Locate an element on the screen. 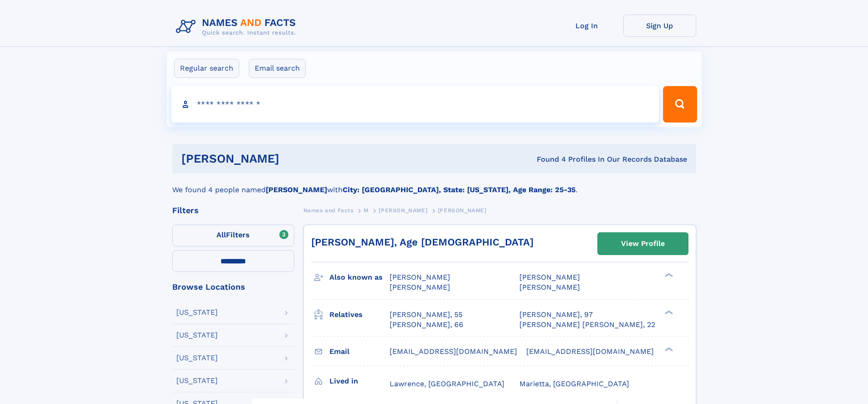 The width and height of the screenshot is (868, 404). label: Filters is located at coordinates (233, 235).